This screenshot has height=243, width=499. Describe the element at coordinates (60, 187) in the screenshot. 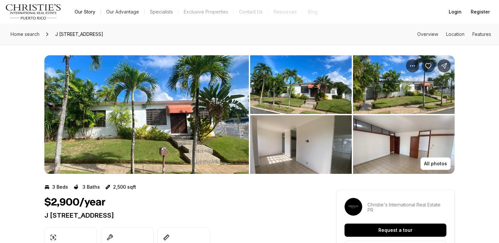

I see `p: 3 Beds` at that location.